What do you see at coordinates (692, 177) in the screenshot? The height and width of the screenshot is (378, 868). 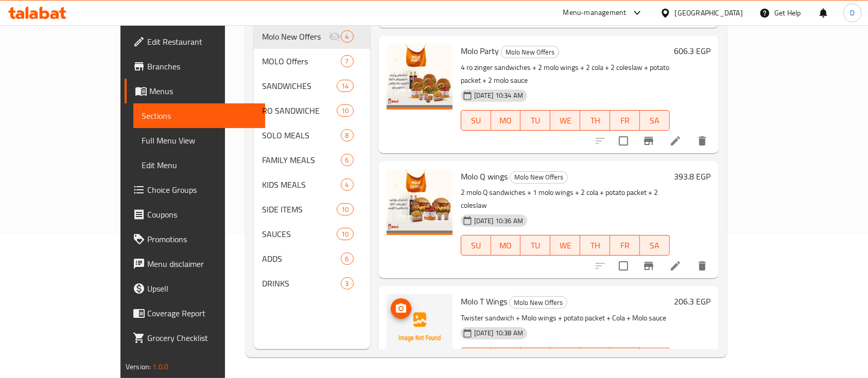 I see `h6: 393.8 EGP` at bounding box center [692, 177].